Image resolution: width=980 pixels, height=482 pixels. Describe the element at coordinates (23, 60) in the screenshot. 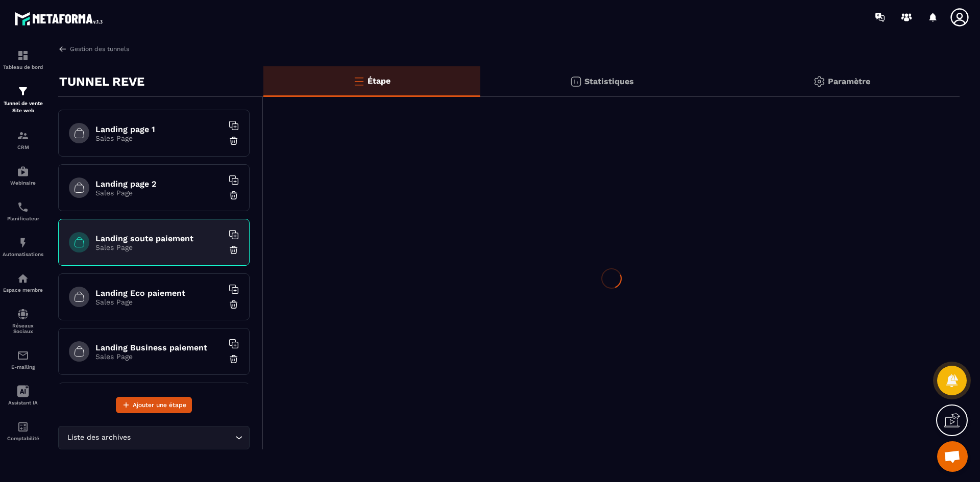

I see `a: formationformationTableau de bord` at that location.